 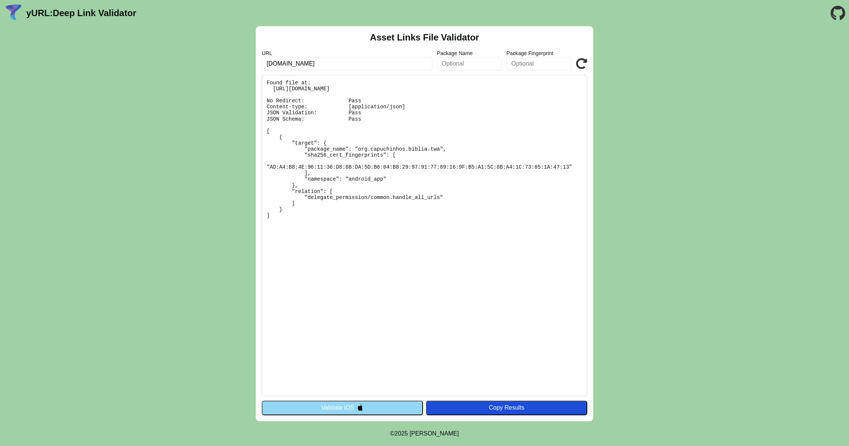 I want to click on label: Package Fingerprint, so click(x=539, y=53).